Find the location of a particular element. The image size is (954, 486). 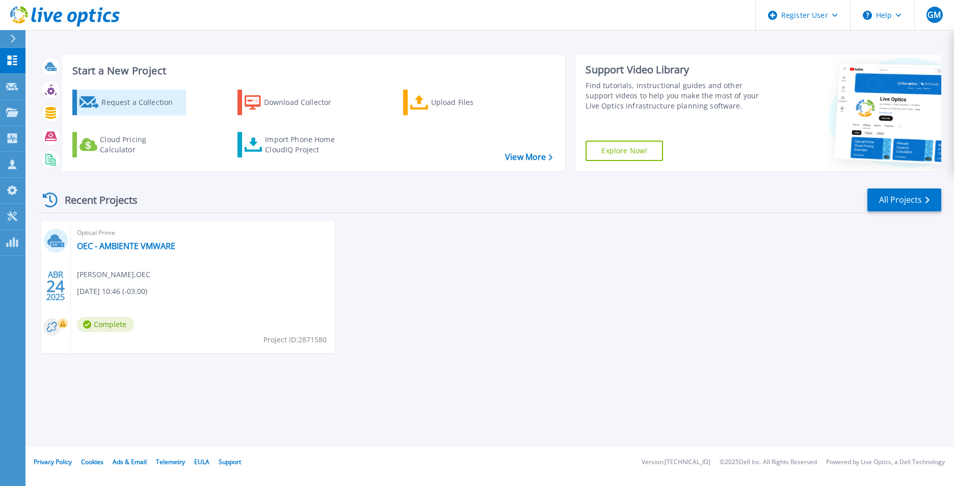

a: Explore Now! is located at coordinates (624, 151).